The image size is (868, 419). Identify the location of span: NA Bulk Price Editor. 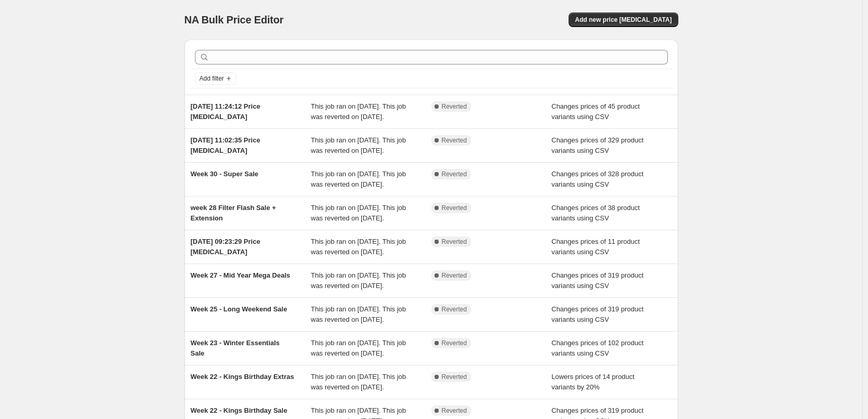
(234, 19).